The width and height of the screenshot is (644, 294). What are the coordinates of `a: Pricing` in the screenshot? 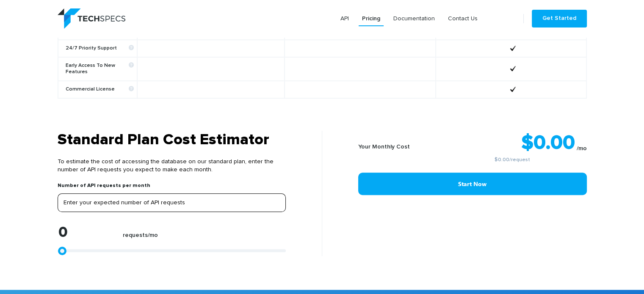 It's located at (371, 18).